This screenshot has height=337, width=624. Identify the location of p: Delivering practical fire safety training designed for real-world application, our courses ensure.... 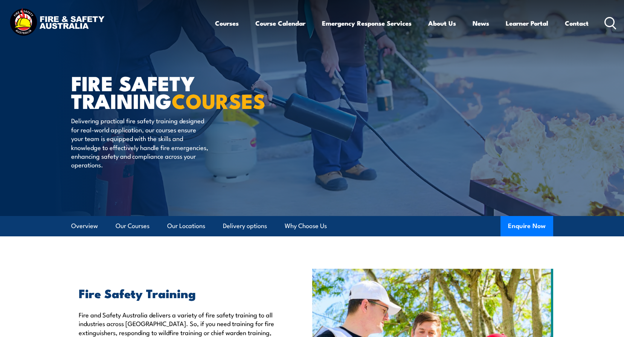
(140, 142).